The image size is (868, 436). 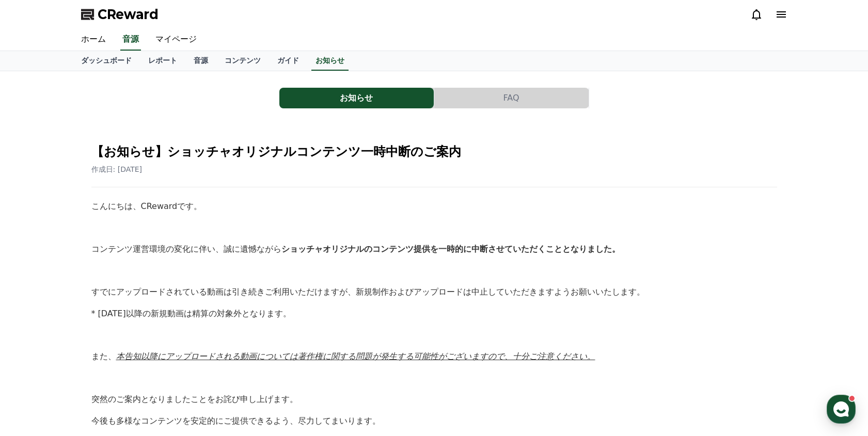 I want to click on strong: ショッチャオリジナルのコンテンツ提供を一時的に中断させていただくこととなりました。, so click(x=451, y=249).